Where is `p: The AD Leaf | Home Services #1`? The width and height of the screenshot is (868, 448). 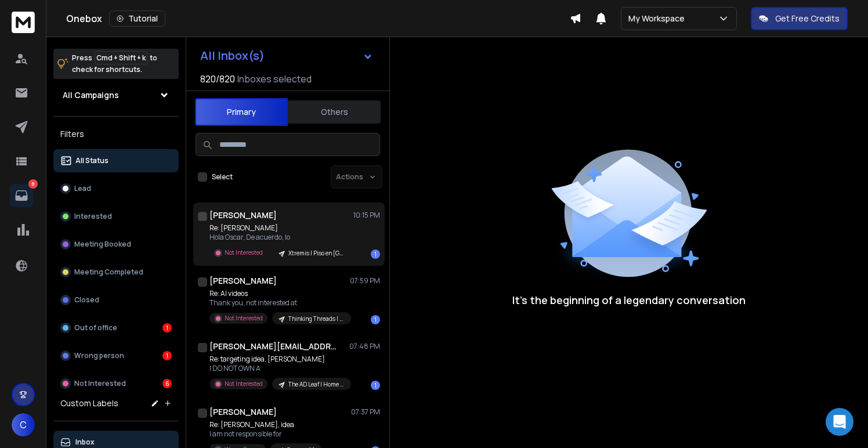
p: The AD Leaf | Home Services #1 is located at coordinates (316, 384).